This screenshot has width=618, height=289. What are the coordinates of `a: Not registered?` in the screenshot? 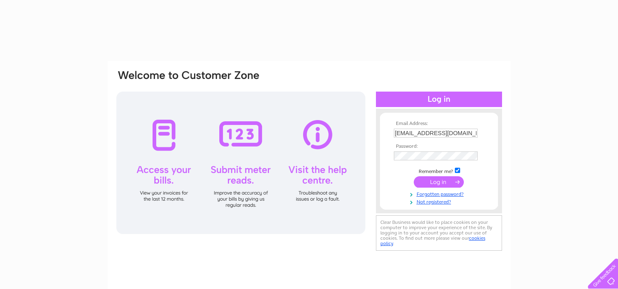 It's located at (440, 201).